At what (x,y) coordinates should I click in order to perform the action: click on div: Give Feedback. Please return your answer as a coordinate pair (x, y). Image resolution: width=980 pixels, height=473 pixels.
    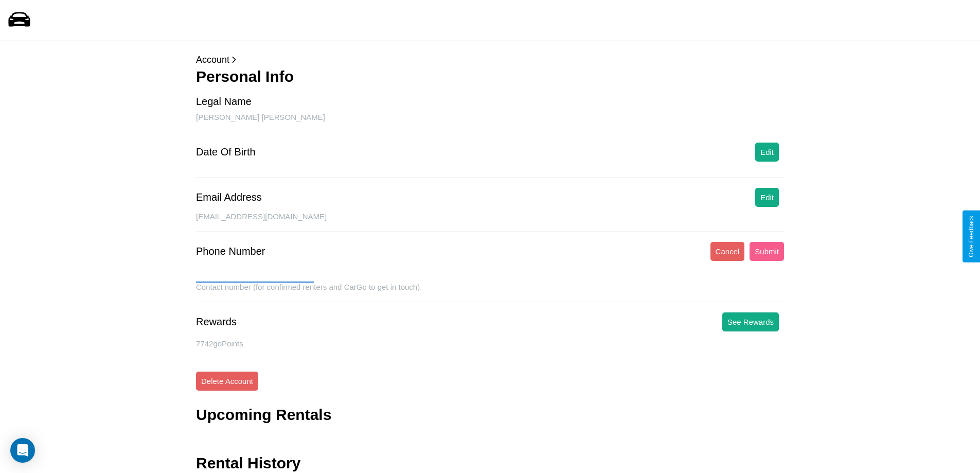
    Looking at the image, I should click on (971, 236).